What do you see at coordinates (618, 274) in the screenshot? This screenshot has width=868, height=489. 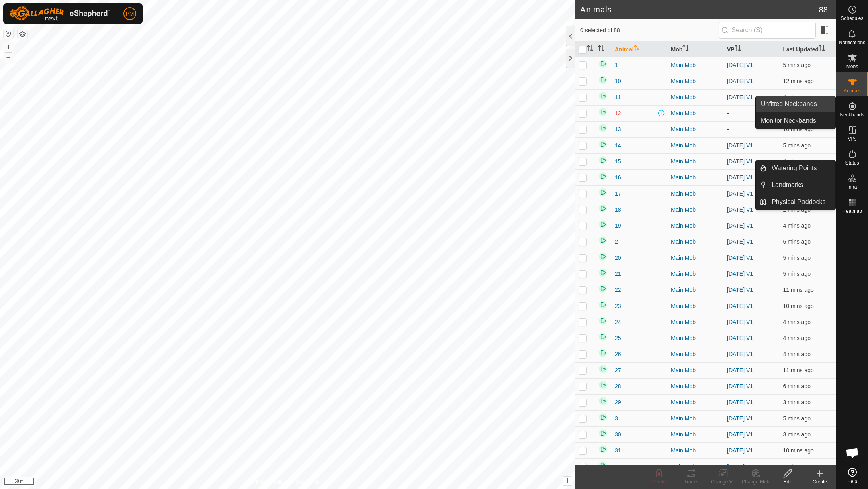 I see `span: 21` at bounding box center [618, 274].